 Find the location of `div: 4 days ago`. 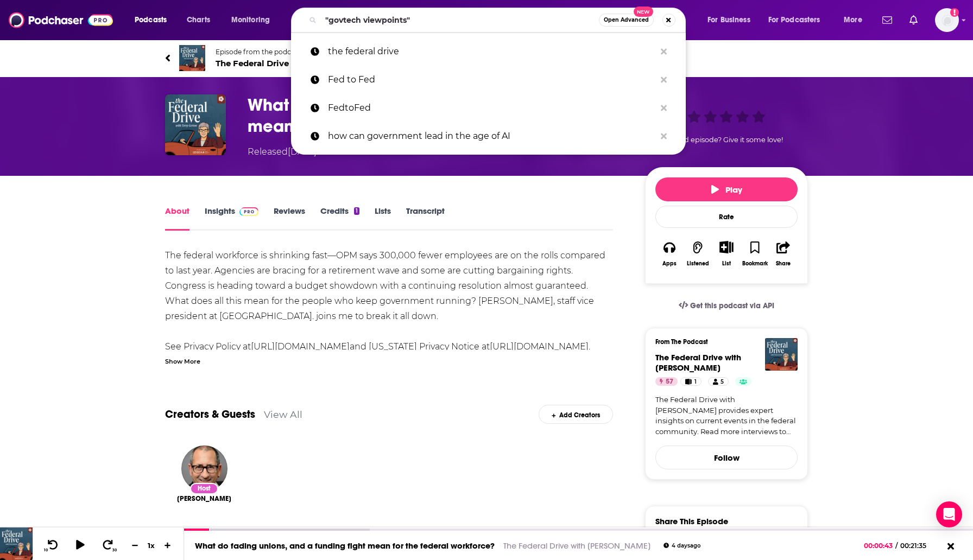

div: 4 days ago is located at coordinates (682, 546).